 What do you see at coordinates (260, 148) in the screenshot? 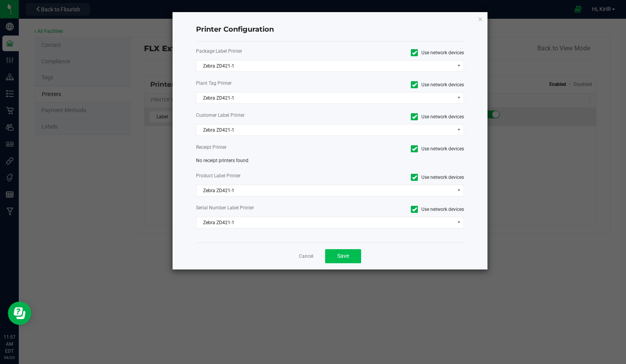
I see `label: Receipt Printer` at bounding box center [260, 148].